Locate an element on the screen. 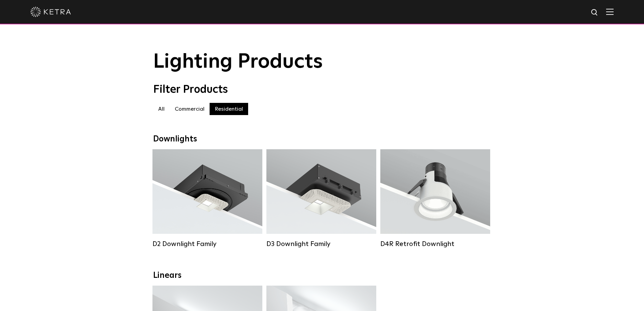 The width and height of the screenshot is (644, 311). label: Commercial is located at coordinates (190, 109).